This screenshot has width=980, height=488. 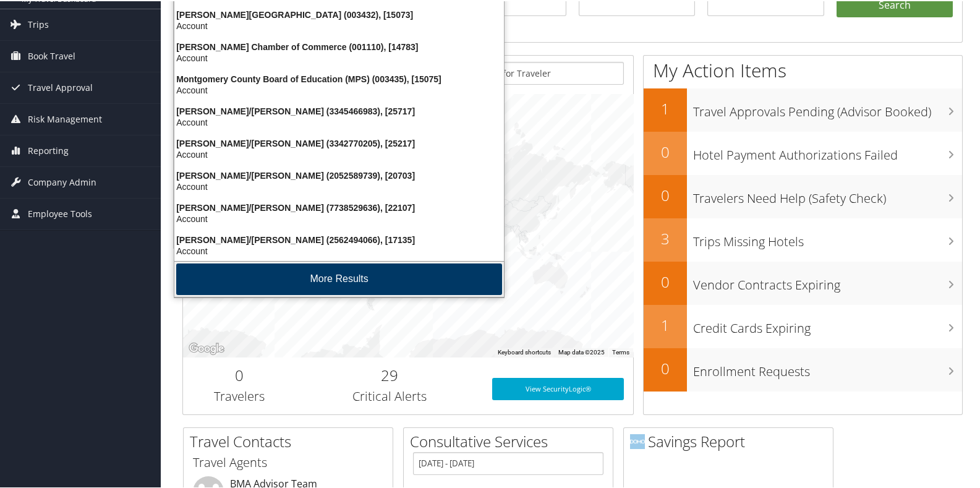 I want to click on a: 0Enrollment Requests, so click(x=802, y=369).